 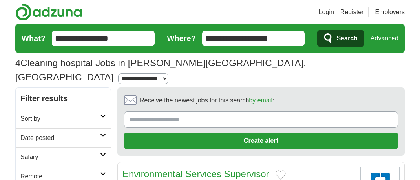 What do you see at coordinates (207, 100) in the screenshot?
I see `span: Receive the newest jobs for this search :` at bounding box center [207, 100].